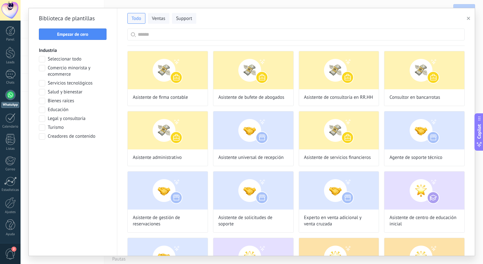 The width and height of the screenshot is (483, 264). I want to click on span: Comercio minorista y ecommerce, so click(77, 71).